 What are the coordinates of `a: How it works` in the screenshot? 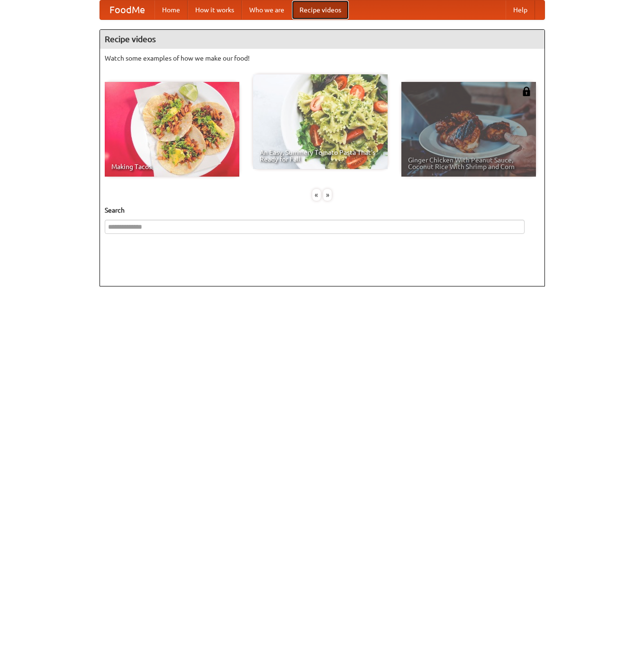 It's located at (215, 10).